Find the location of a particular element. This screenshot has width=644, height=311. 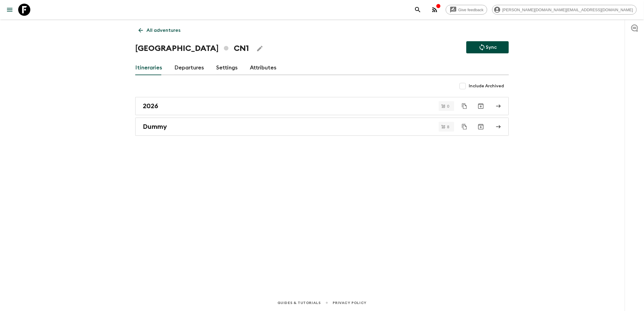

button: menu is located at coordinates (10, 10).